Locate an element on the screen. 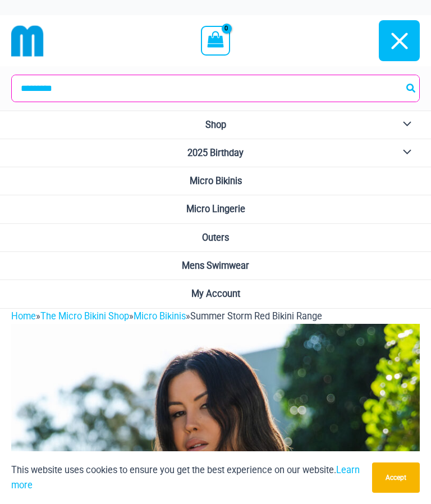 The width and height of the screenshot is (431, 504). a: Learn more is located at coordinates (185, 477).